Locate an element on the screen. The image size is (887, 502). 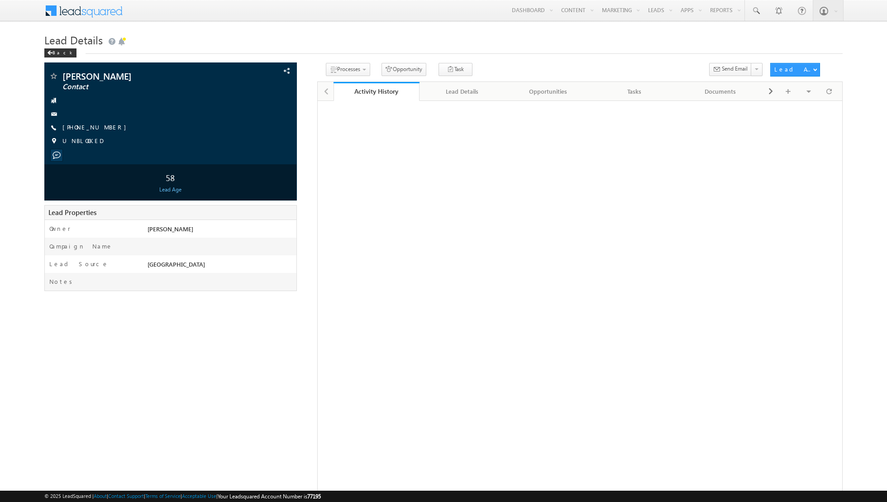
label: Campaign Name is located at coordinates (81, 246).